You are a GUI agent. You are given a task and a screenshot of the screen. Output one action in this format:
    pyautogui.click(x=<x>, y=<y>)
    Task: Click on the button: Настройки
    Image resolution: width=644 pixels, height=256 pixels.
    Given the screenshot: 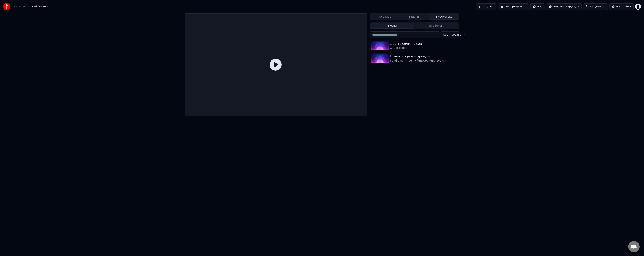 What is the action you would take?
    pyautogui.click(x=621, y=7)
    